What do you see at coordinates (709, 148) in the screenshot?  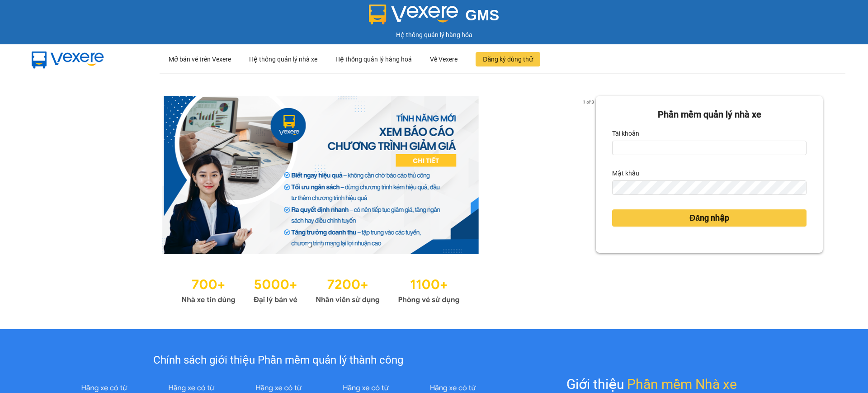 I see `input: Tài khoản` at bounding box center [709, 148].